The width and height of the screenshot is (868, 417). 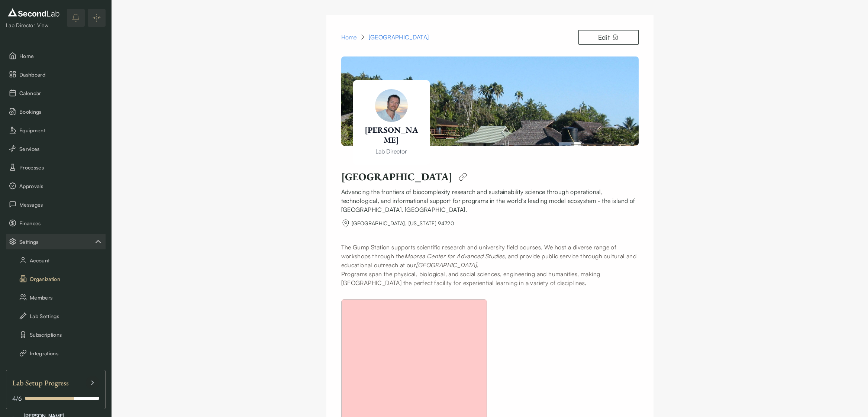 I want to click on a: Lab Settings, so click(x=56, y=316).